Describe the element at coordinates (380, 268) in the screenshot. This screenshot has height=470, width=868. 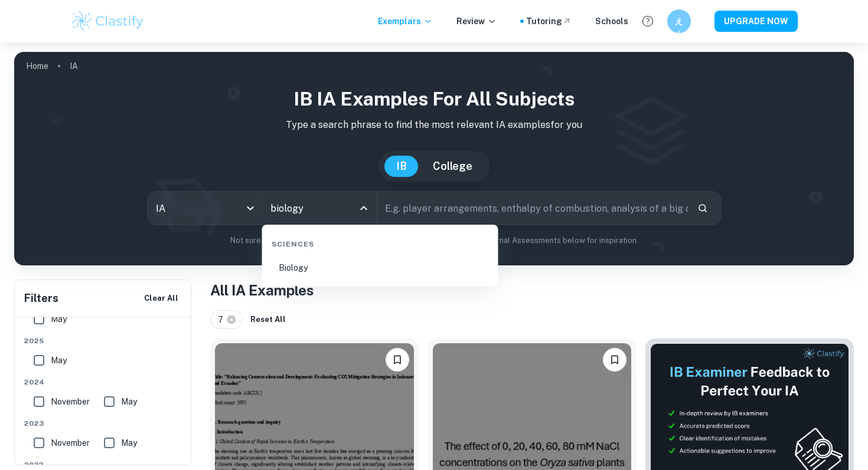
I see `li: Biology` at that location.